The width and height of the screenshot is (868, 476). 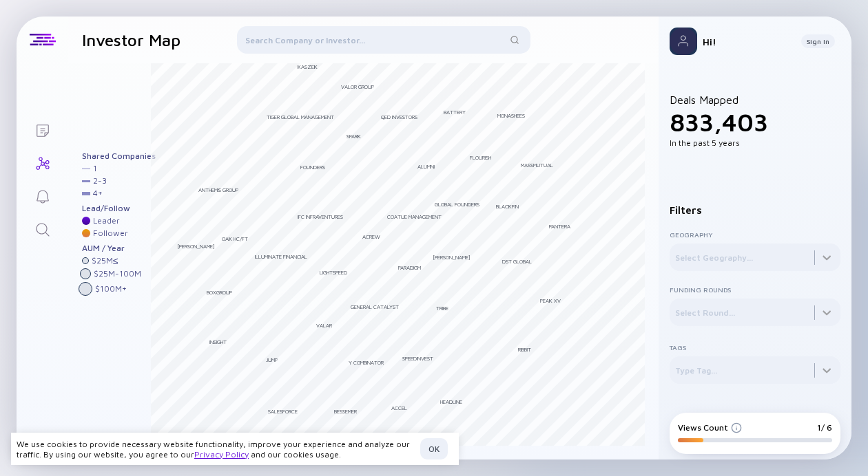 I want to click on div: $ 100M +, so click(x=111, y=289).